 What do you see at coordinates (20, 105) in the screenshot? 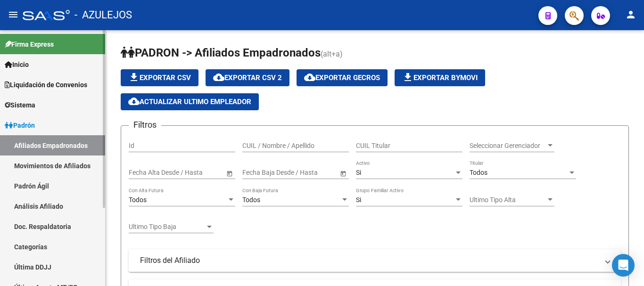
I see `span: Sistema` at bounding box center [20, 105].